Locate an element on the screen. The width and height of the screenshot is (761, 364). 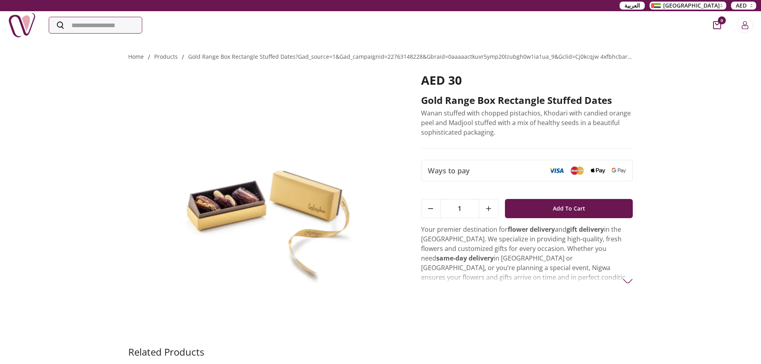
img: Nigwa-uae-gifts is located at coordinates (22, 25).